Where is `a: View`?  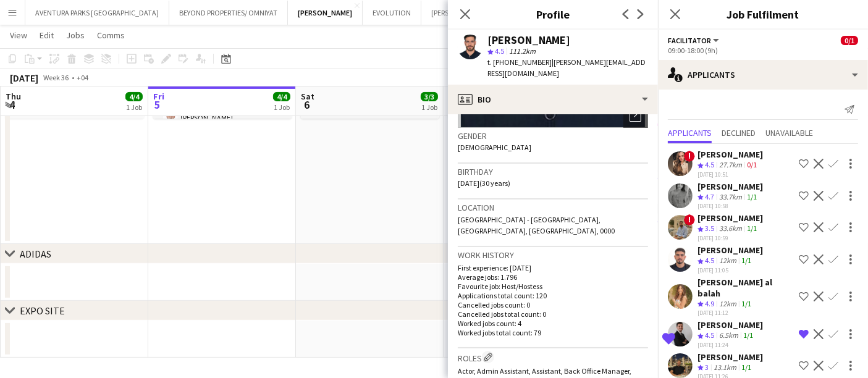 a: View is located at coordinates (19, 35).